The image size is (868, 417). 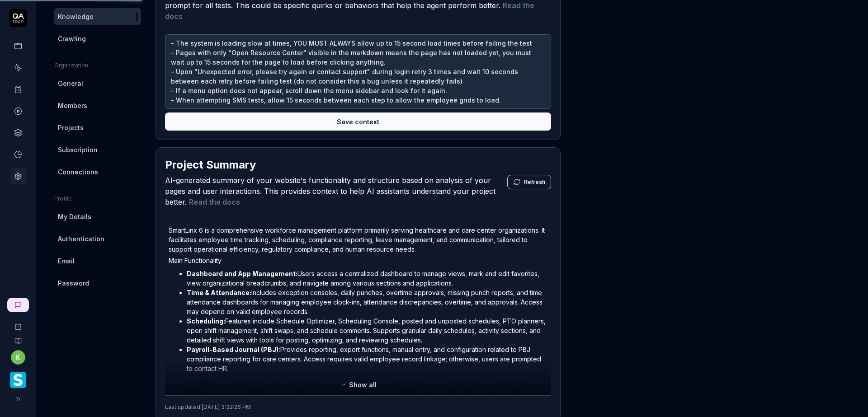 I want to click on p: Main Functionality, so click(x=358, y=260).